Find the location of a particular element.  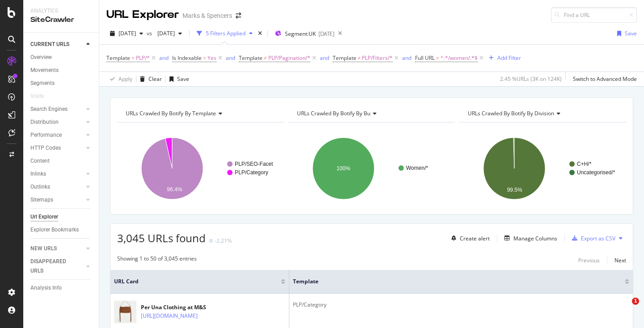

button: 5 Filters Applied is located at coordinates (225, 34).